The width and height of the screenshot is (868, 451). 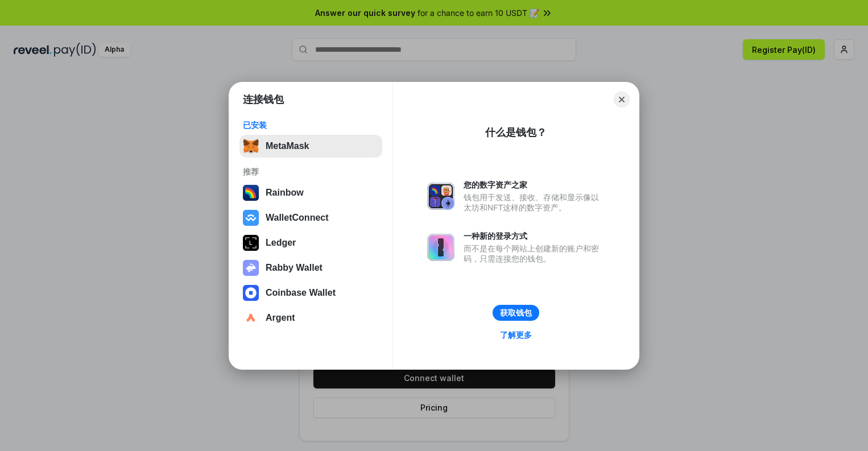 I want to click on button: Rabby Wallet, so click(x=310, y=268).